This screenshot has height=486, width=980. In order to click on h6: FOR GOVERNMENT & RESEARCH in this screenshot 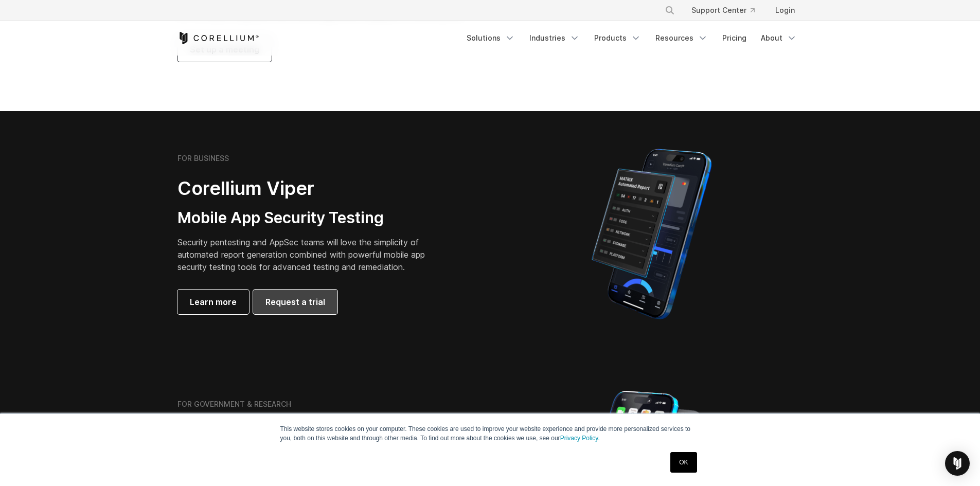, I will do `click(234, 405)`.